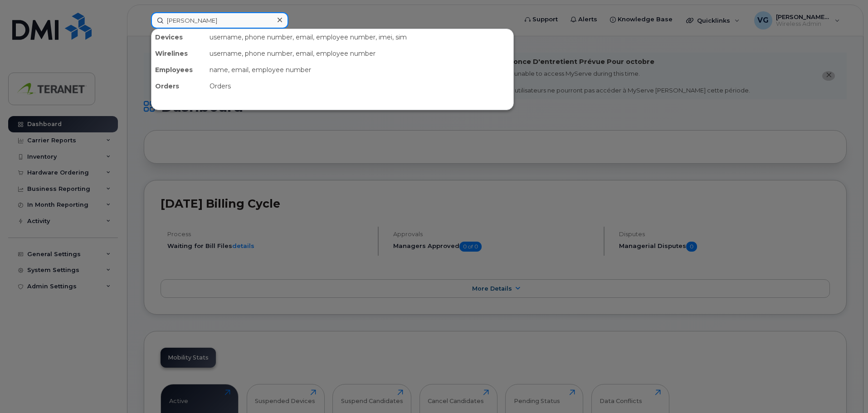 This screenshot has width=868, height=413. What do you see at coordinates (360, 37) in the screenshot?
I see `div: username, phone number, email, employee number, imei, sim` at bounding box center [360, 37].